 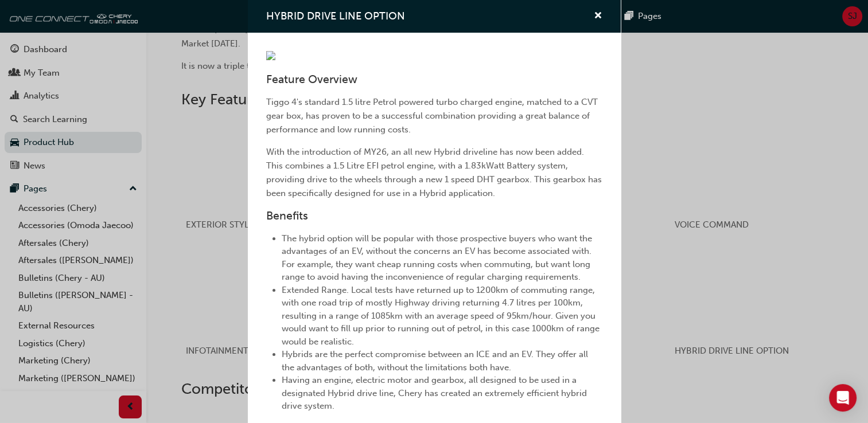 I want to click on span: With the introduction of MY26, an all new Hybrid driveline has now been added. This combines a 1...., so click(x=435, y=173).